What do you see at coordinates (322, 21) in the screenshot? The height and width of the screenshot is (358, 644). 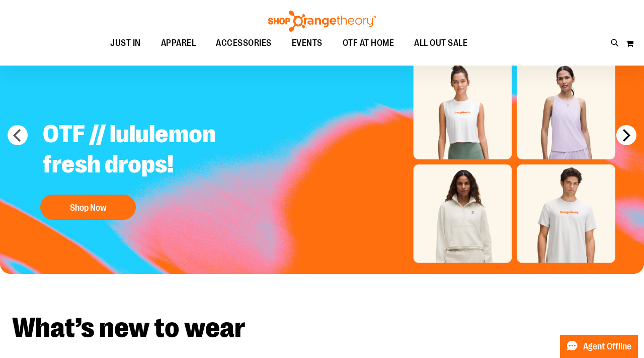 I see `img: Shop Orangetheory` at bounding box center [322, 21].